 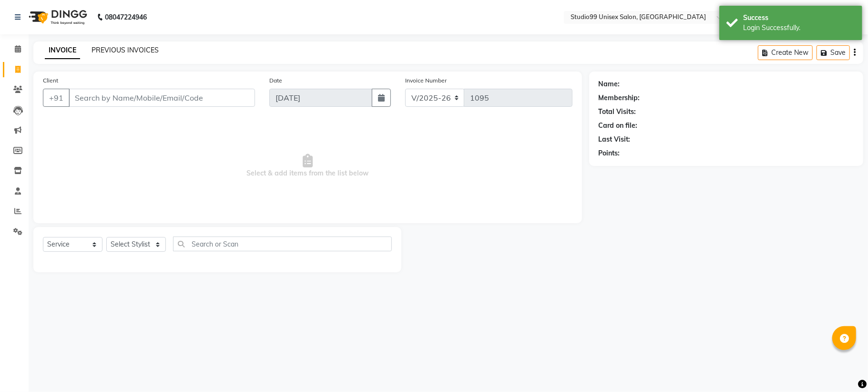 What do you see at coordinates (56, 98) in the screenshot?
I see `button: +91` at bounding box center [56, 98].